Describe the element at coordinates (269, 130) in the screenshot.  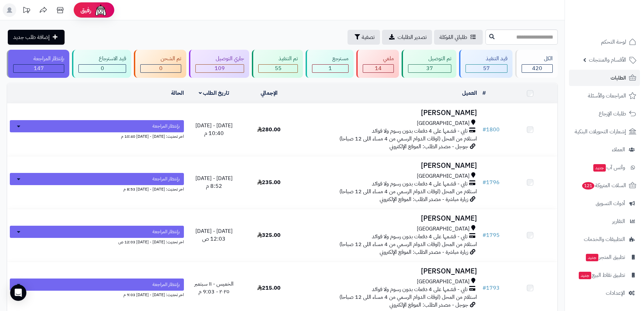
I see `span: 280.00` at that location.